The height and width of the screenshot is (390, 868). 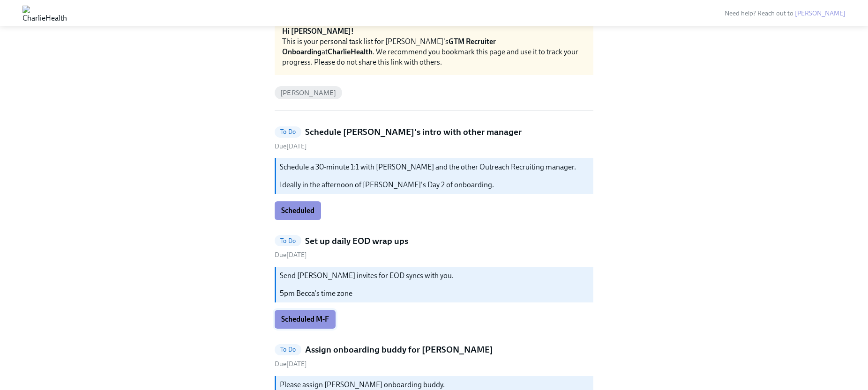 I want to click on p: 5pm Becca's time zone, so click(x=434, y=293).